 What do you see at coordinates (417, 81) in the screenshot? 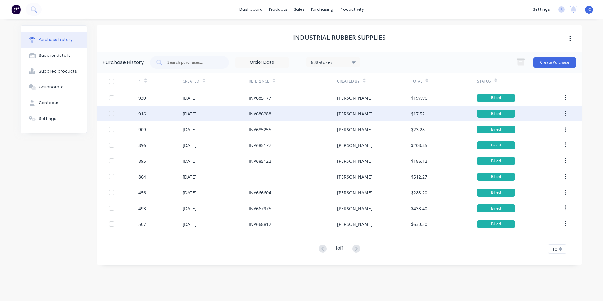
I see `div: Total` at bounding box center [417, 81].